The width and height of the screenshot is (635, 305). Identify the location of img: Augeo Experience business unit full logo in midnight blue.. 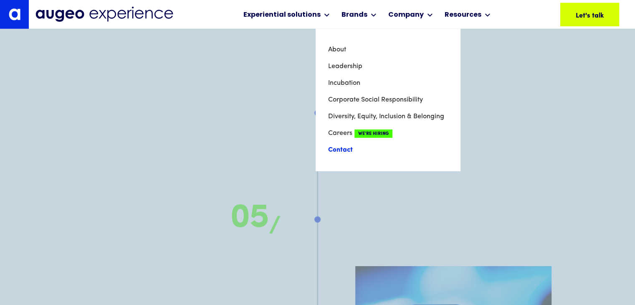
(104, 14).